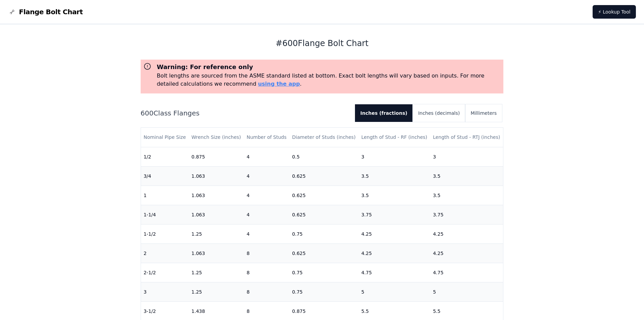 The height and width of the screenshot is (320, 644). I want to click on th: Number of Studs, so click(266, 137).